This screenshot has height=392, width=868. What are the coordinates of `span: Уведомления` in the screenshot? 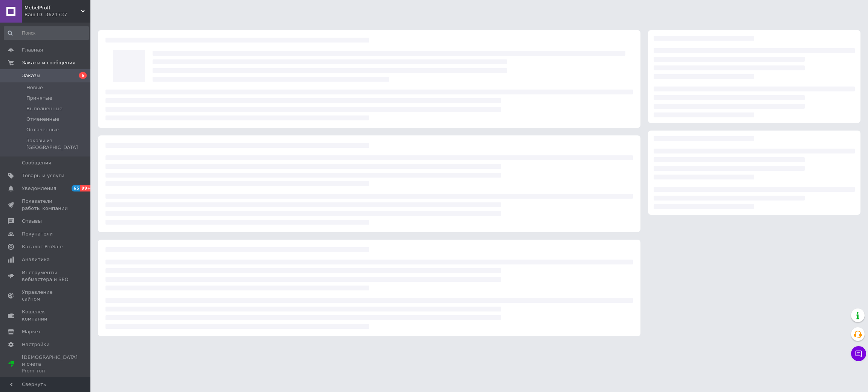 It's located at (39, 189).